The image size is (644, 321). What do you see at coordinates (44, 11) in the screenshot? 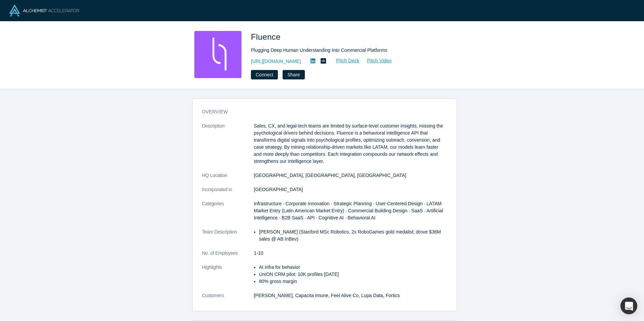
I see `img: Alchemist Logo` at bounding box center [44, 11].